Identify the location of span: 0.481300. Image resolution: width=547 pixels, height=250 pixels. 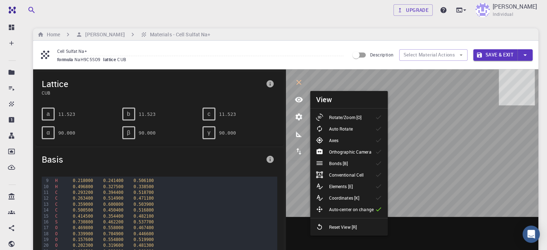
(144, 245).